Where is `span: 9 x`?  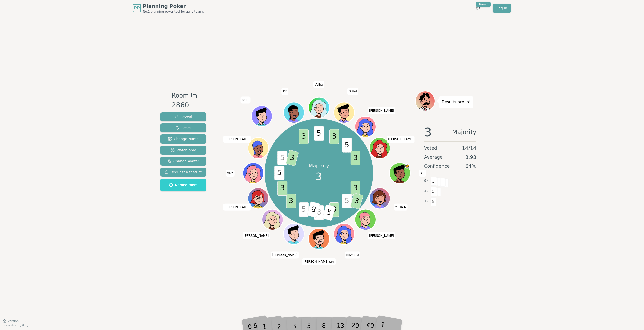
span: 9 x is located at coordinates (427, 181).